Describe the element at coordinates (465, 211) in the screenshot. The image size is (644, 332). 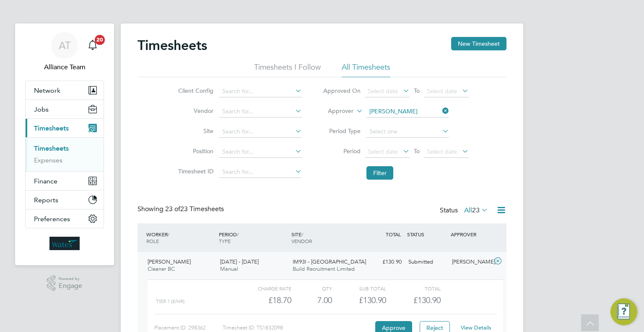
I see `div: Status` at that location.